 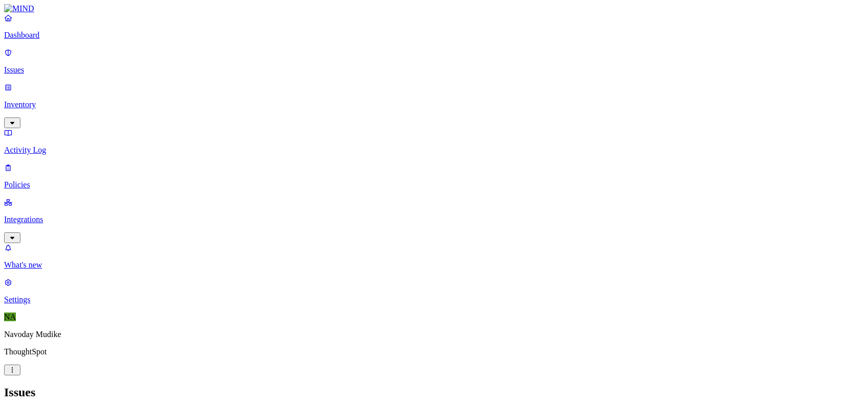 I want to click on a: Policies, so click(x=434, y=176).